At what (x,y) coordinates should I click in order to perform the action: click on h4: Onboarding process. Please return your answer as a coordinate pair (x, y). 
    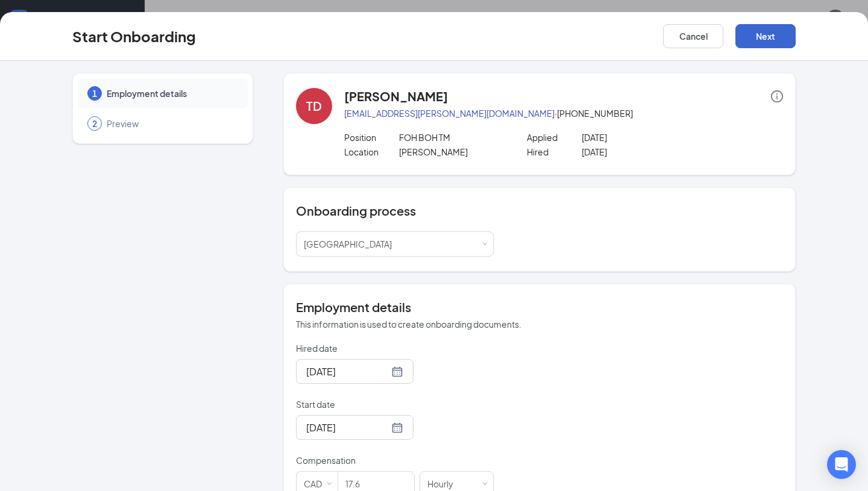
    Looking at the image, I should click on (539, 211).